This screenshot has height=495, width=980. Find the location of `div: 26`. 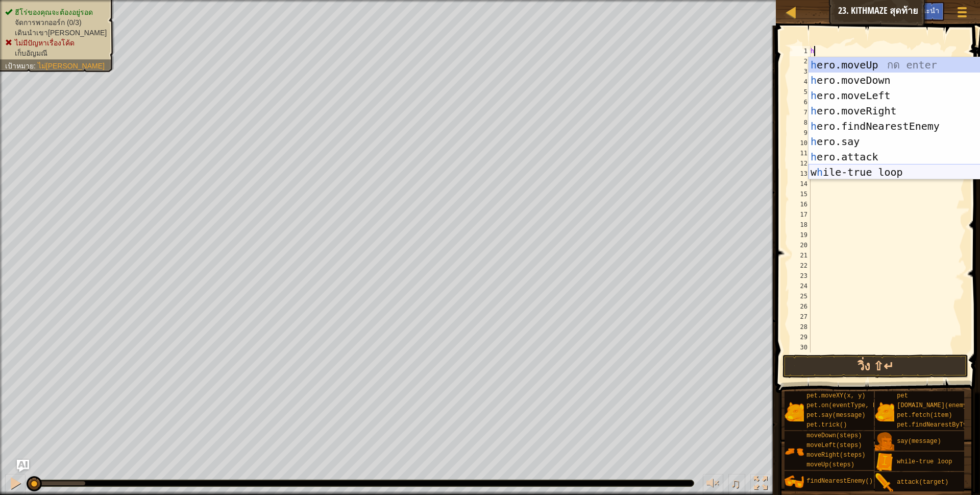

div: 26 is located at coordinates (801, 307).